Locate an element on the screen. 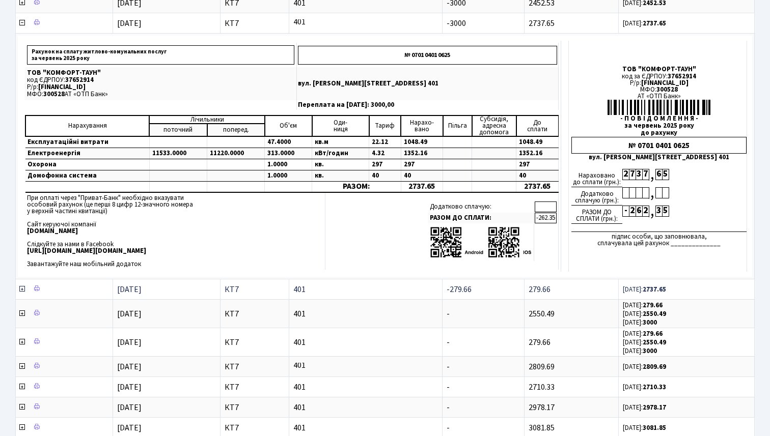 This screenshot has height=436, width=770. td: 4.32 is located at coordinates (385, 154).